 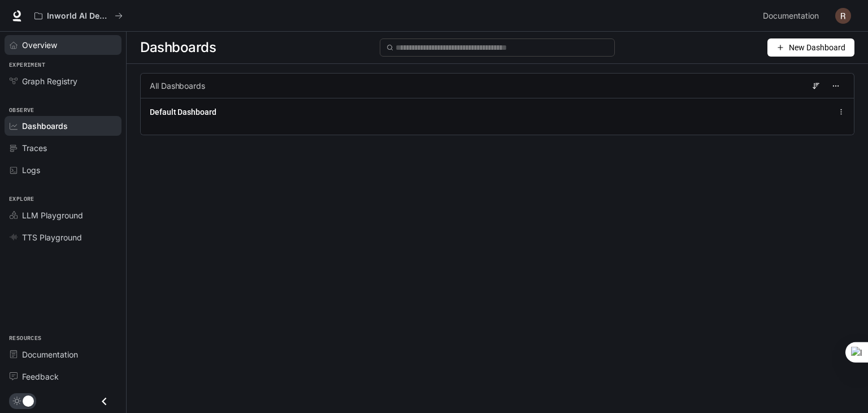 I want to click on span: New Dashboard, so click(x=817, y=48).